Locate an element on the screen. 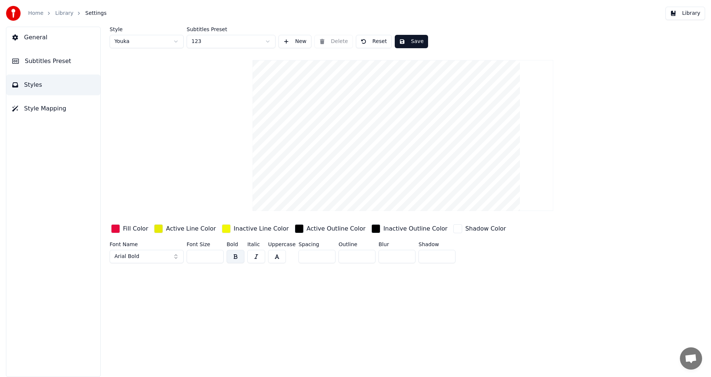  div: Fill Color is located at coordinates (136, 229).